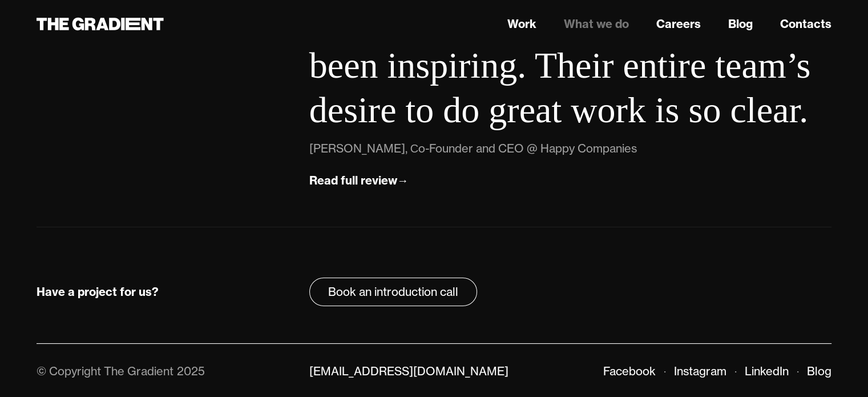  I want to click on div: © Copyright The Gradient, so click(105, 370).